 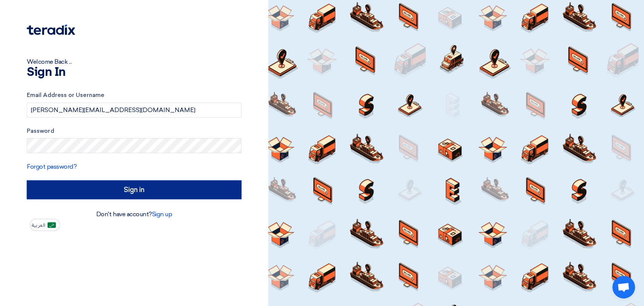 What do you see at coordinates (134, 110) in the screenshot?
I see `input: Enter your business email or username` at bounding box center [134, 110].